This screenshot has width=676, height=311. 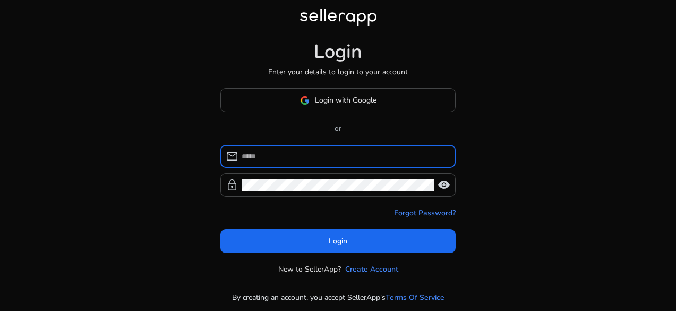 I want to click on span: visibility, so click(x=444, y=185).